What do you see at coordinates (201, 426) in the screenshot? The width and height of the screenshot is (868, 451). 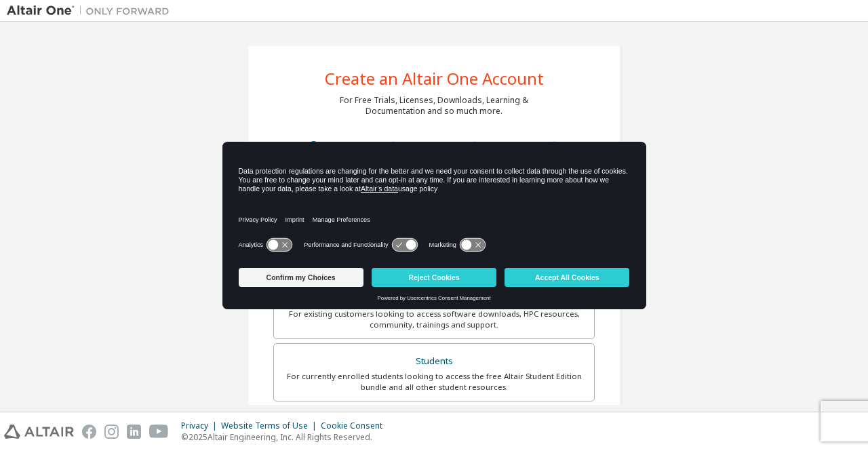 I see `div: Privacy` at bounding box center [201, 426].